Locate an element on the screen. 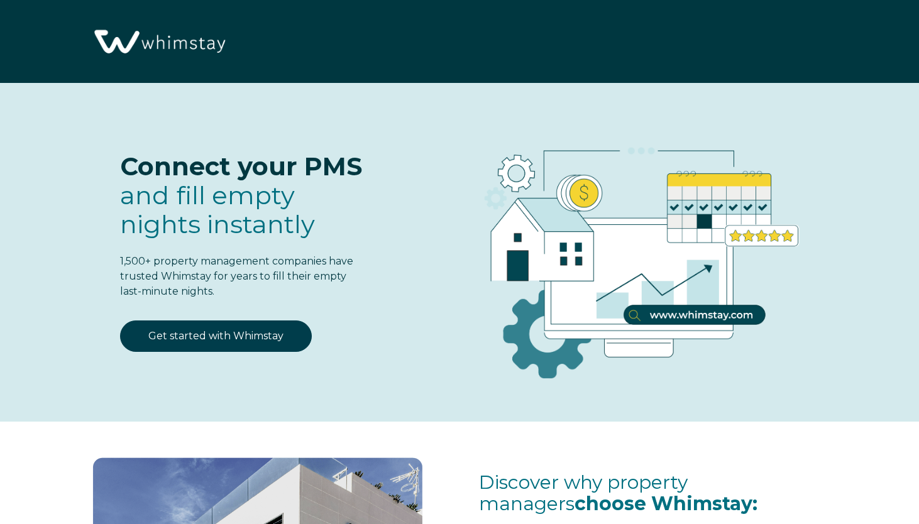 Image resolution: width=919 pixels, height=524 pixels. span: 1,500+ property management companies have trusted Whimstay for years to fill their empty last-min... is located at coordinates (236, 276).